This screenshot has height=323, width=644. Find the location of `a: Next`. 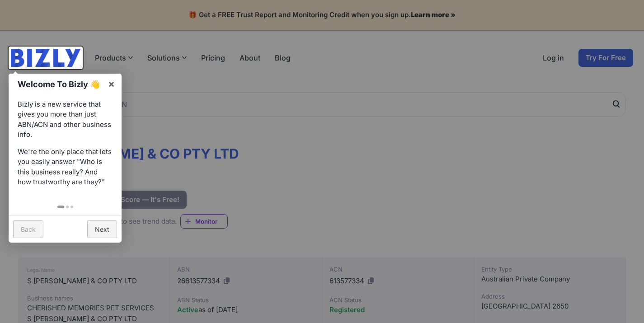

a: Next is located at coordinates (102, 229).